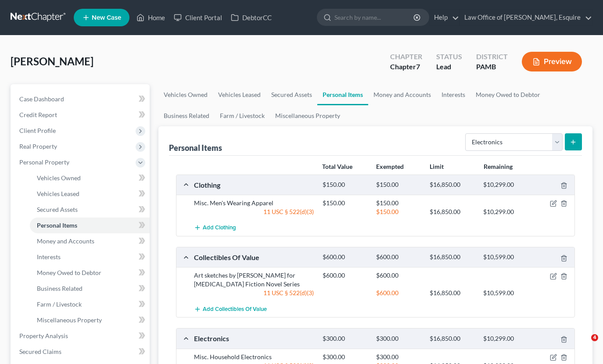  I want to click on span: Vehicles Leased, so click(58, 193).